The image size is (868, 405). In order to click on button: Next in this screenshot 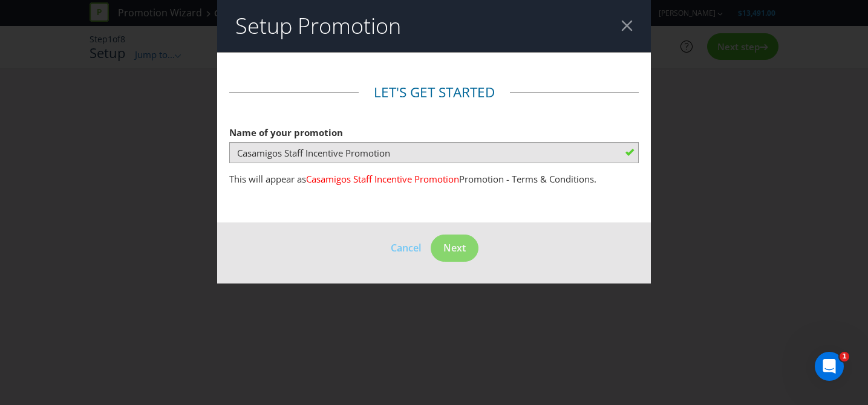, I will do `click(454, 248)`.